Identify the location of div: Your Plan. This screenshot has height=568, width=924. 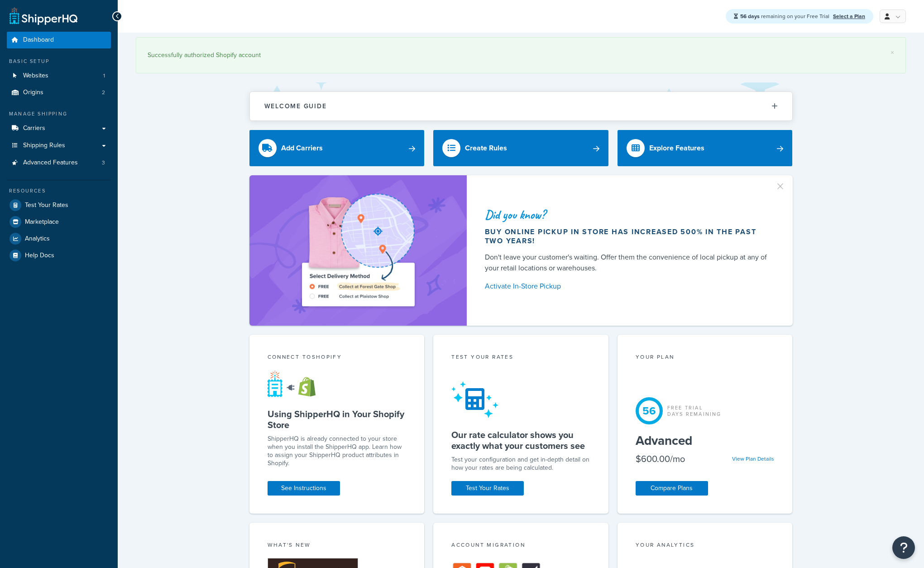
(705, 358).